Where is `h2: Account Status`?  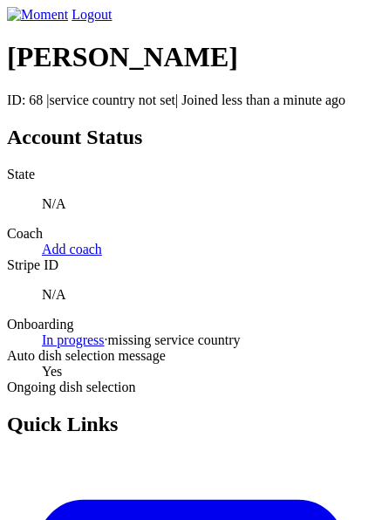 h2: Account Status is located at coordinates (191, 137).